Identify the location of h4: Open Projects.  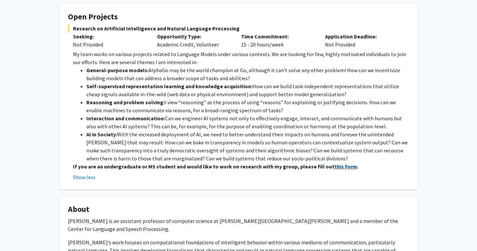
(239, 17).